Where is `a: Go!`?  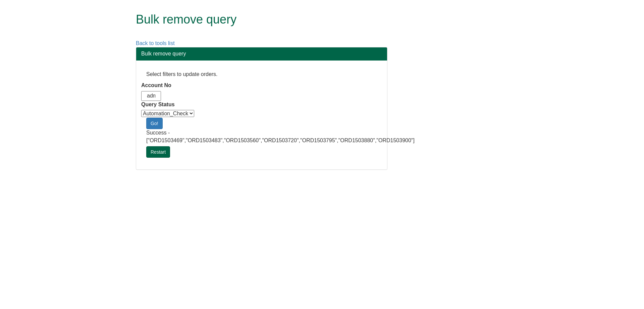
a: Go! is located at coordinates (154, 123).